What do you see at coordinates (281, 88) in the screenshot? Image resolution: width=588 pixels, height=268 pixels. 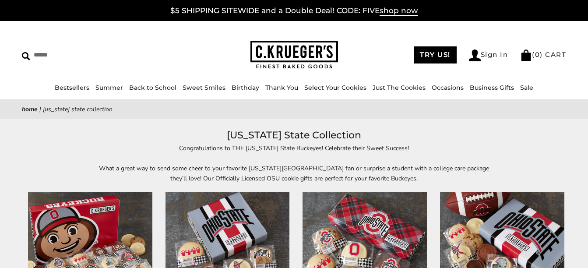 I see `a: Thank You` at bounding box center [281, 88].